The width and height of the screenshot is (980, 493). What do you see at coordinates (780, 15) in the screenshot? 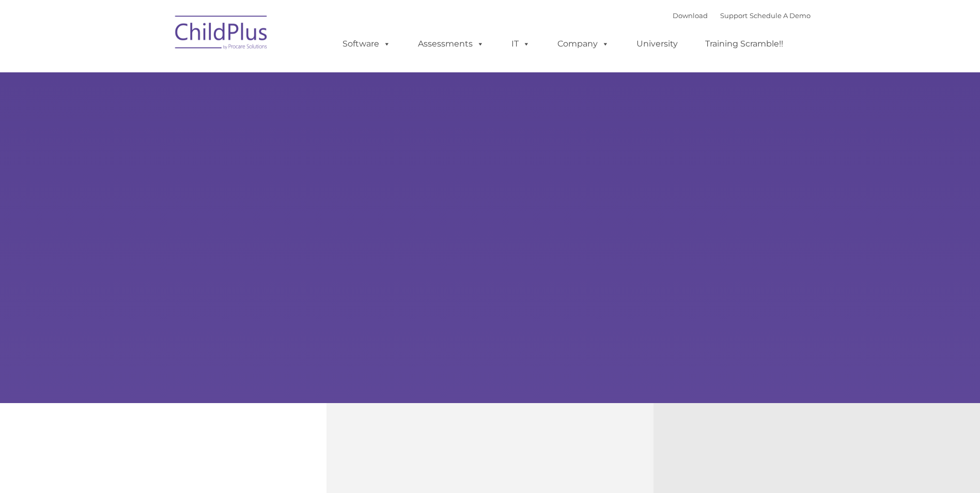
I see `a: Schedule A Demo` at bounding box center [780, 15].